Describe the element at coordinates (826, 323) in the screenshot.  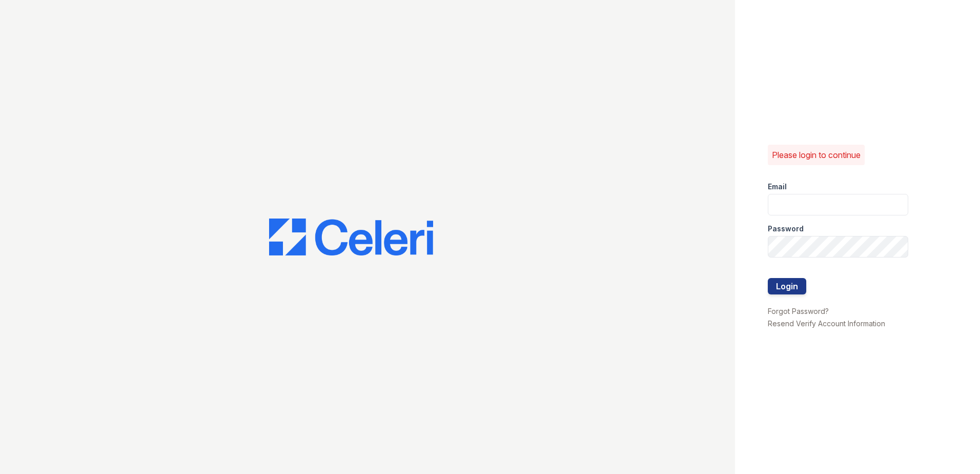
I see `a: Resend Verify Account Information` at that location.